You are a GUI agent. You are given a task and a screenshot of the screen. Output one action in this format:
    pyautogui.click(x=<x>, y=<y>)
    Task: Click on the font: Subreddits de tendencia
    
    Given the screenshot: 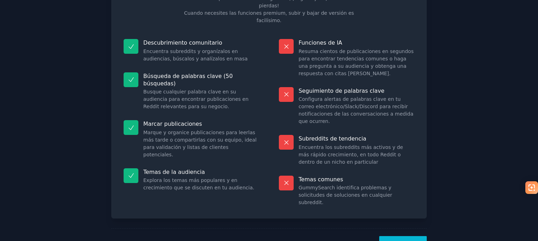 What is the action you would take?
    pyautogui.click(x=332, y=139)
    